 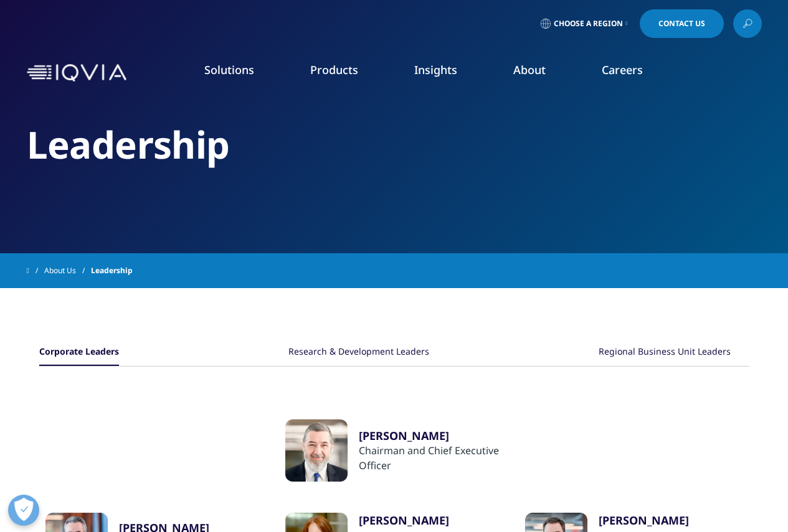 What do you see at coordinates (681, 24) in the screenshot?
I see `span: Contact Us` at bounding box center [681, 24].